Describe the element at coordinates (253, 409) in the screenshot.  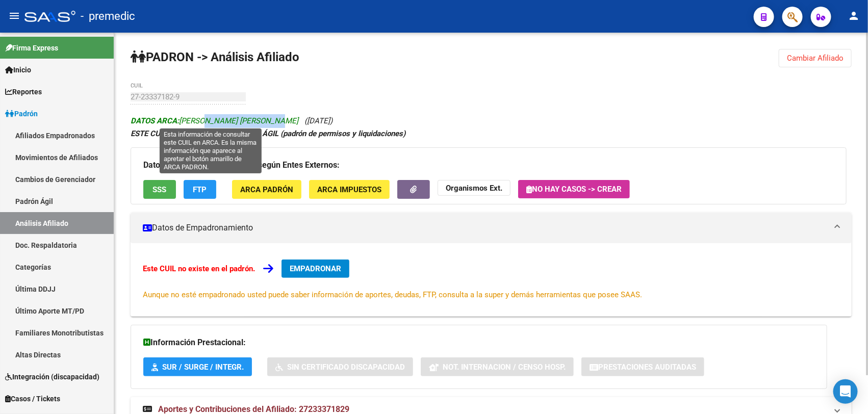
I see `span: Aportes y Contribuciones del Afiliado: 27233371829` at that location.